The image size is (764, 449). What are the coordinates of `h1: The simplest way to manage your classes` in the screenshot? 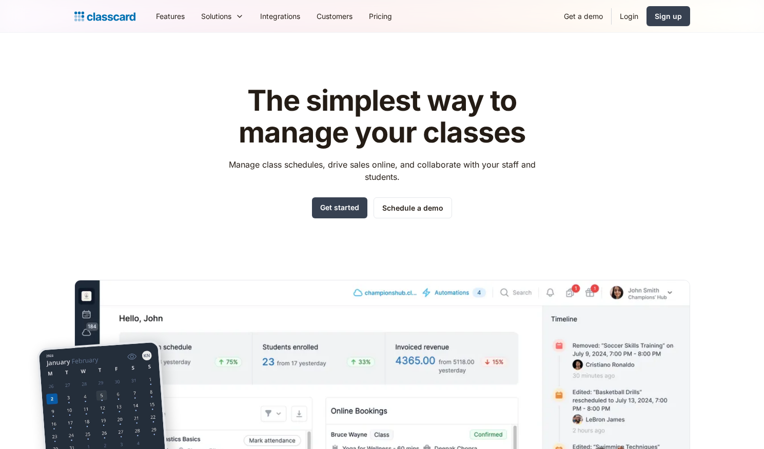 It's located at (382, 116).